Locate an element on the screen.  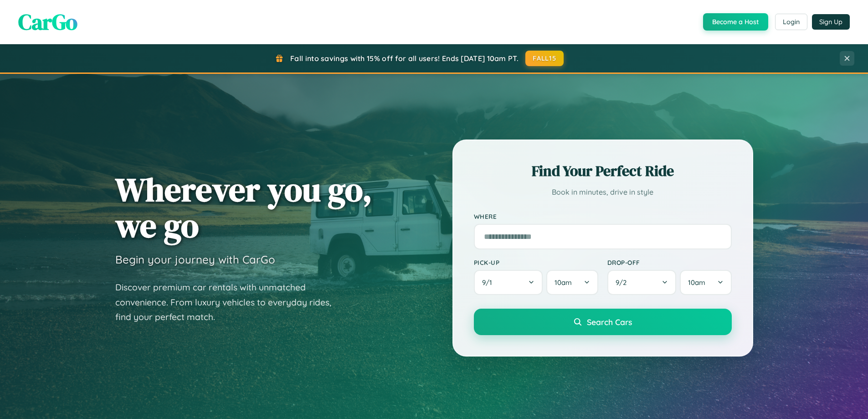
label: Where is located at coordinates (603, 216).